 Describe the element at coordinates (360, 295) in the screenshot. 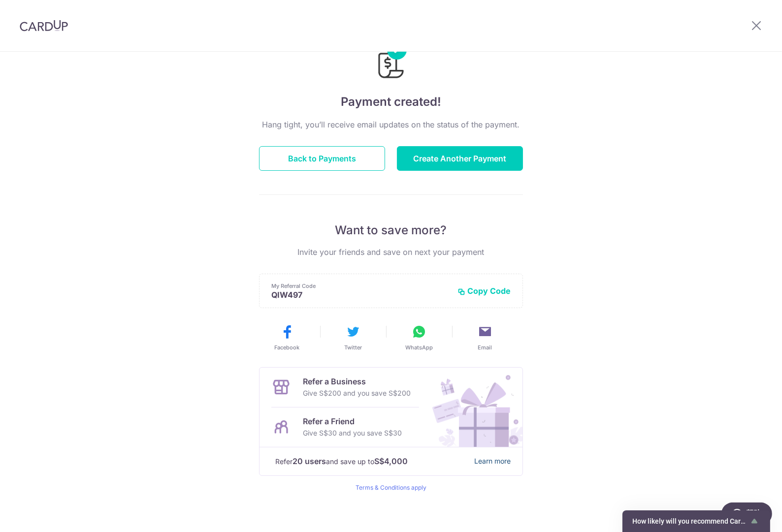

I see `p: QIW497` at that location.